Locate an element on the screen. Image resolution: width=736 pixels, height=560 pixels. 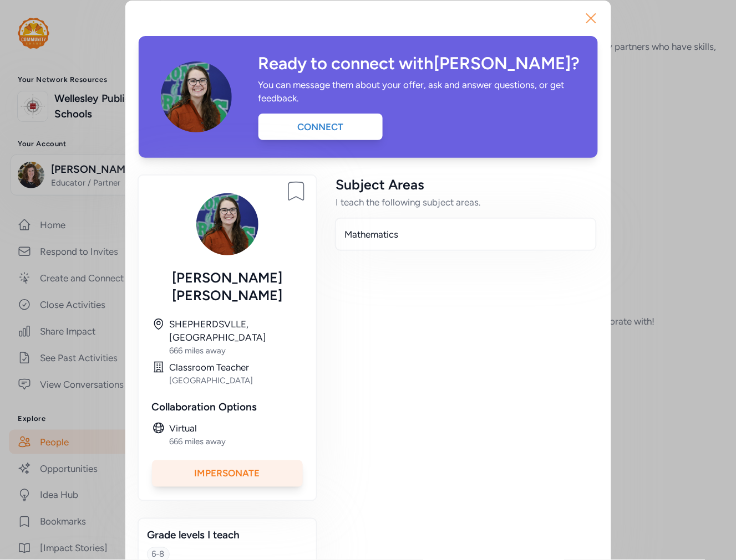
div: Subject Areas is located at coordinates (466, 184).